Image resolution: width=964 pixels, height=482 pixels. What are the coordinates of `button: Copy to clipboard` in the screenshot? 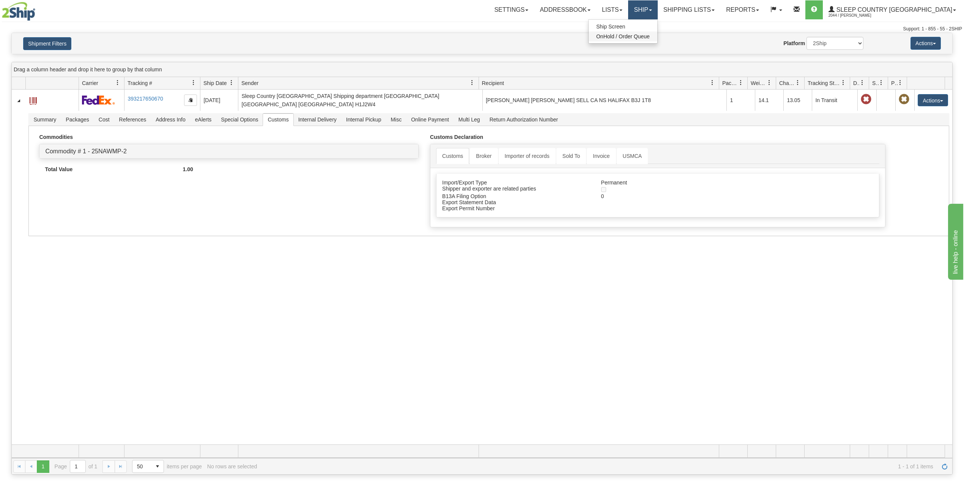 It's located at (191, 100).